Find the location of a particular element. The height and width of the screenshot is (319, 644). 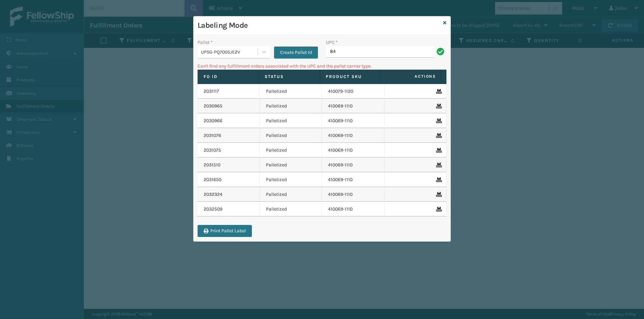

a: 2031117 is located at coordinates (211, 91).